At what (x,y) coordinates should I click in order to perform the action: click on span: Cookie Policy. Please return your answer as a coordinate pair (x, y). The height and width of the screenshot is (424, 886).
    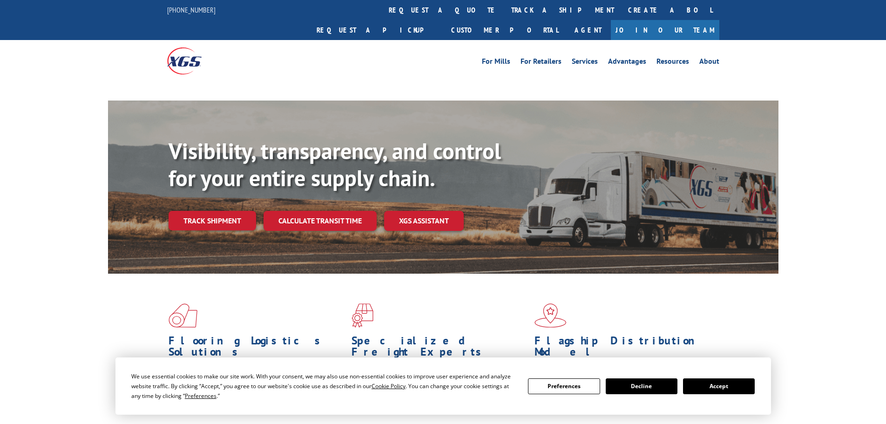
    Looking at the image, I should click on (388, 386).